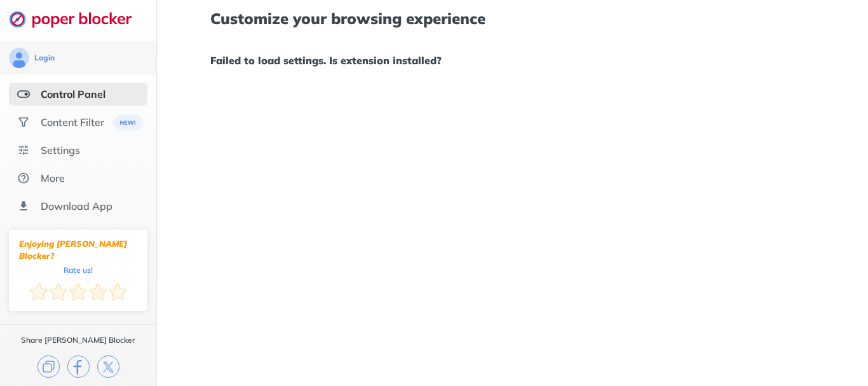  What do you see at coordinates (61, 150) in the screenshot?
I see `div: Settings` at bounding box center [61, 150].